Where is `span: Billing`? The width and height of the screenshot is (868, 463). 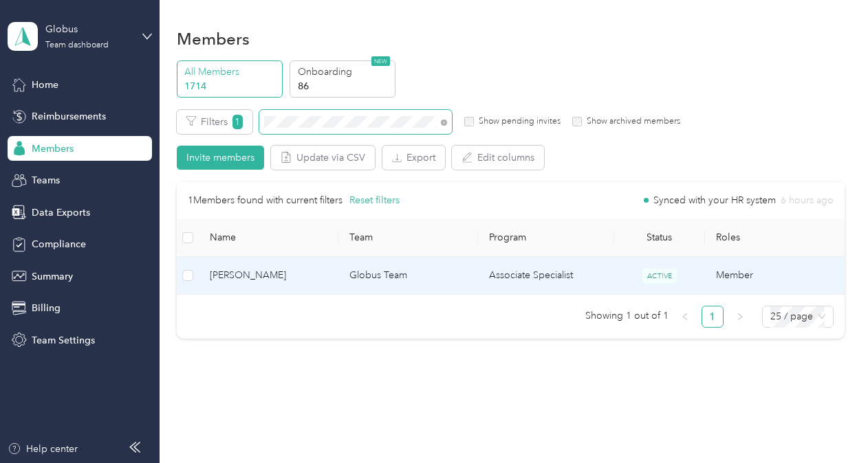
span: Billing is located at coordinates (46, 308).